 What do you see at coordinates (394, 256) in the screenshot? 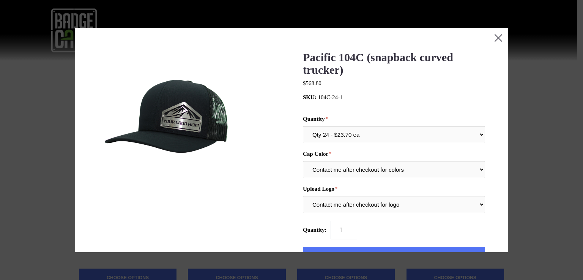
I see `button: Add to Cart` at bounding box center [394, 256].